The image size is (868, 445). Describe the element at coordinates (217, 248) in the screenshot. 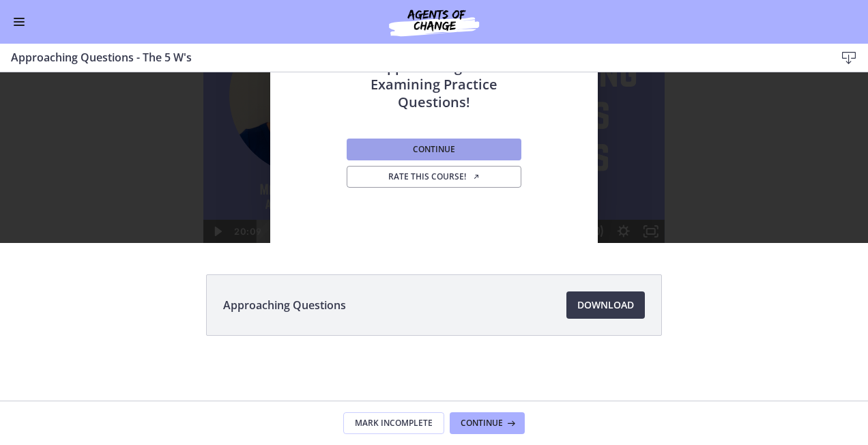

I see `button: Play Video` at that location.